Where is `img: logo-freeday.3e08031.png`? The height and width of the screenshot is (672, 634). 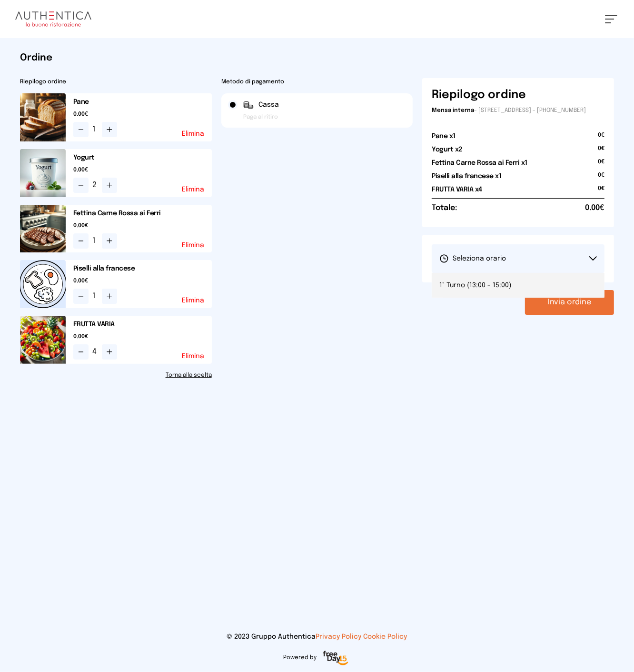
img: logo-freeday.3e08031.png is located at coordinates (335, 659).